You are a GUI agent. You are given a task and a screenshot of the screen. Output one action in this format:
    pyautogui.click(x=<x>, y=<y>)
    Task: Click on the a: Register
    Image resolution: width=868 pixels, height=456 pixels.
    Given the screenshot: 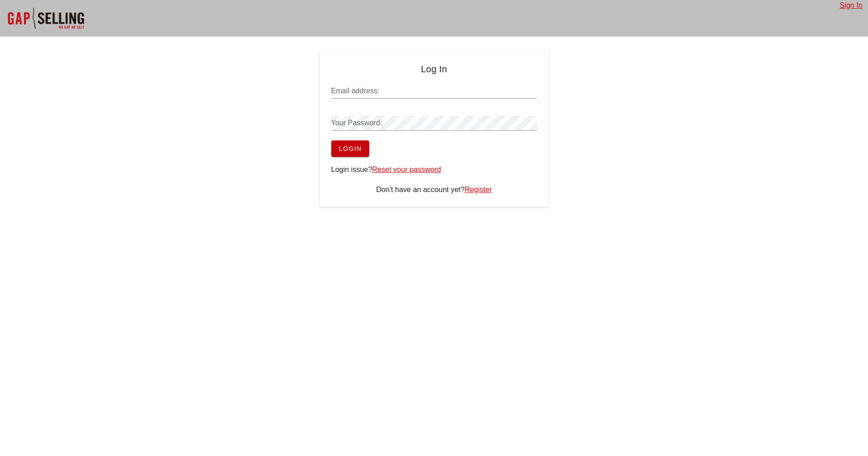 What is the action you would take?
    pyautogui.click(x=478, y=190)
    